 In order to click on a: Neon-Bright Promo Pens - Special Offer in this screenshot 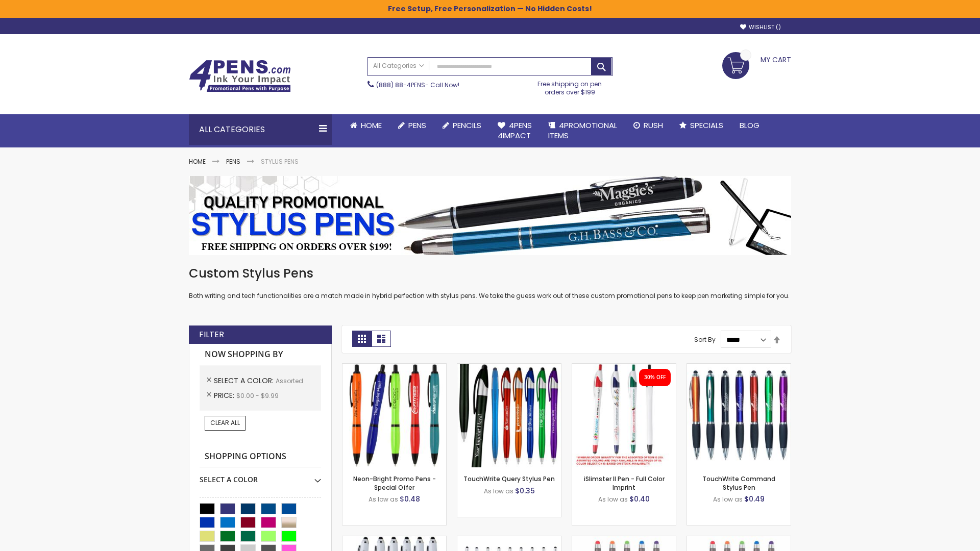, I will do `click(395, 483)`.